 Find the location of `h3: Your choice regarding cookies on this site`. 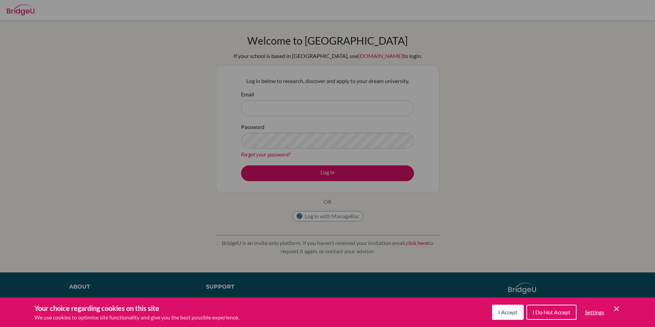

h3: Your choice regarding cookies on this site is located at coordinates (136, 309).